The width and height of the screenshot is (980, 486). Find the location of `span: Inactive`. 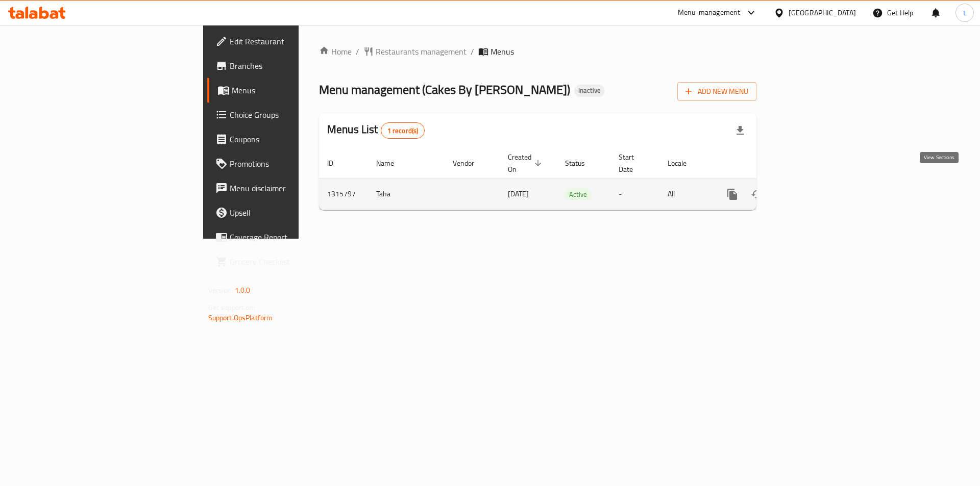

span: Inactive is located at coordinates (590, 91).